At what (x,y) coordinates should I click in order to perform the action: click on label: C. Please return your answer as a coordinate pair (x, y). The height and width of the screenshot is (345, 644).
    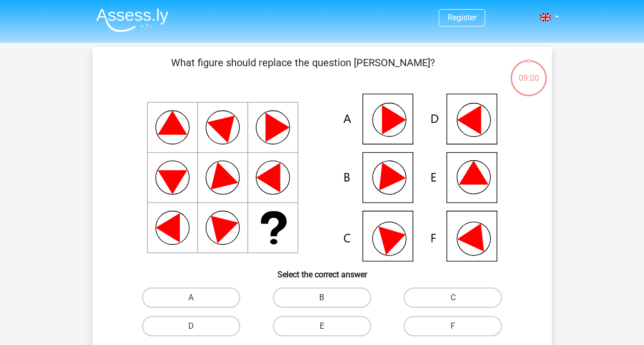
    Looking at the image, I should click on (453, 298).